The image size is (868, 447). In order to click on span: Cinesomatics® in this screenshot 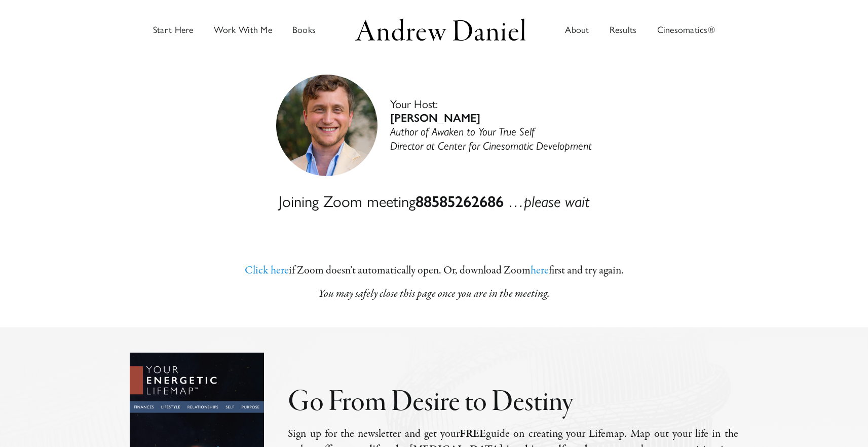, I will do `click(686, 30)`.